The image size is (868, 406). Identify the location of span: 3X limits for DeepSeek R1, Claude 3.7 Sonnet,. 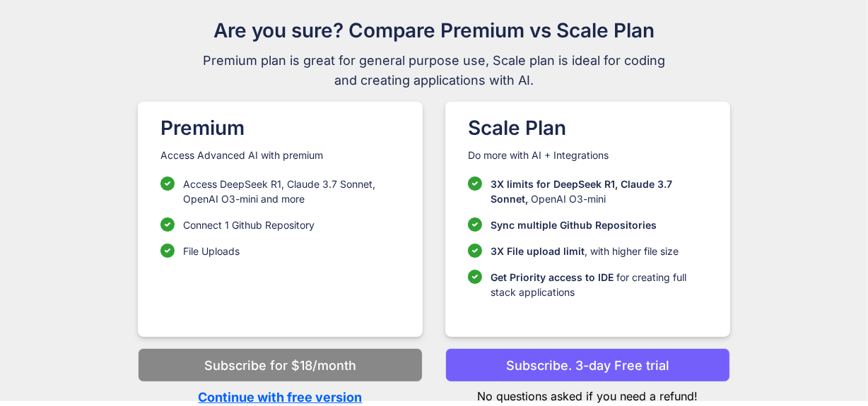
(581, 192).